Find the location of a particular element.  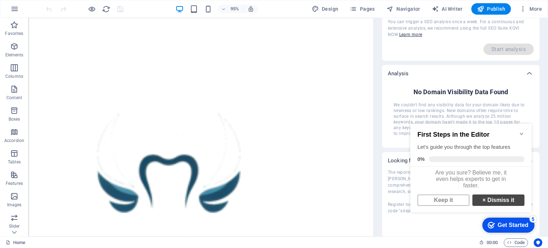

span: 00 00 is located at coordinates (492, 243).